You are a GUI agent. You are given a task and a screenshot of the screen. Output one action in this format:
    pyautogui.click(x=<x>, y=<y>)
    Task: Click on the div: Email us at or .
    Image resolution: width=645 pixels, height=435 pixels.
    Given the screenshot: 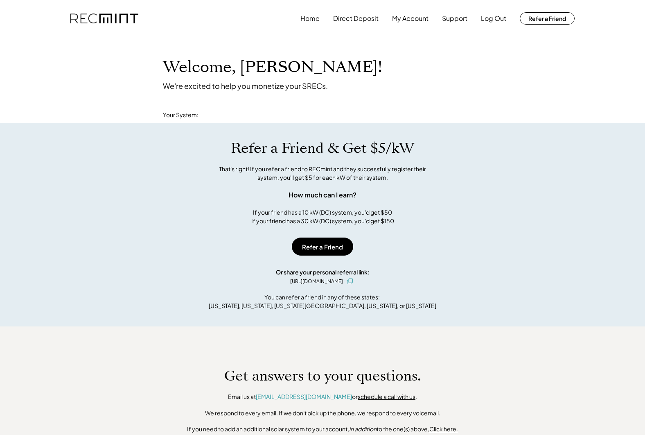 What is the action you would take?
    pyautogui.click(x=322, y=397)
    